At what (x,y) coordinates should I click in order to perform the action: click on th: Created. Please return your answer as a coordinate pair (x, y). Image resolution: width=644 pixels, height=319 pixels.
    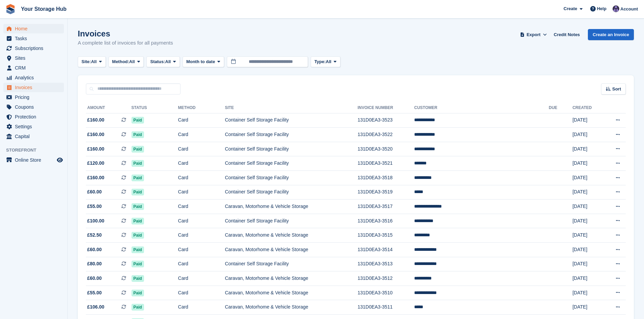
    Looking at the image, I should click on (587, 108).